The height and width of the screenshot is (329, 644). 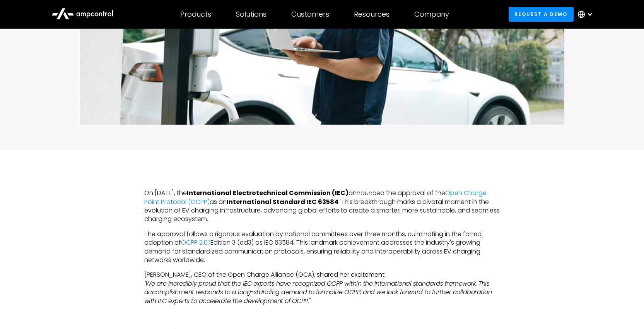 What do you see at coordinates (322, 248) in the screenshot?
I see `p: The approval follows a rigorous evaluation by national committees over three months, culminating ...` at bounding box center [322, 248].